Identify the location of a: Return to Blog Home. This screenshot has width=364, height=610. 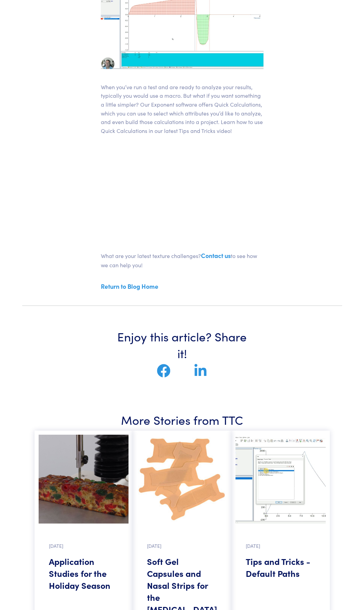
(130, 286).